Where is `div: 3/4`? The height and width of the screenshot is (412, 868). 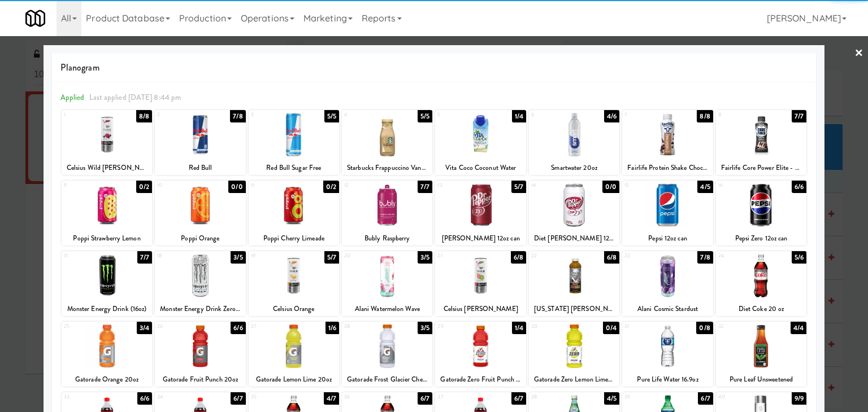 div: 3/4 is located at coordinates (144, 328).